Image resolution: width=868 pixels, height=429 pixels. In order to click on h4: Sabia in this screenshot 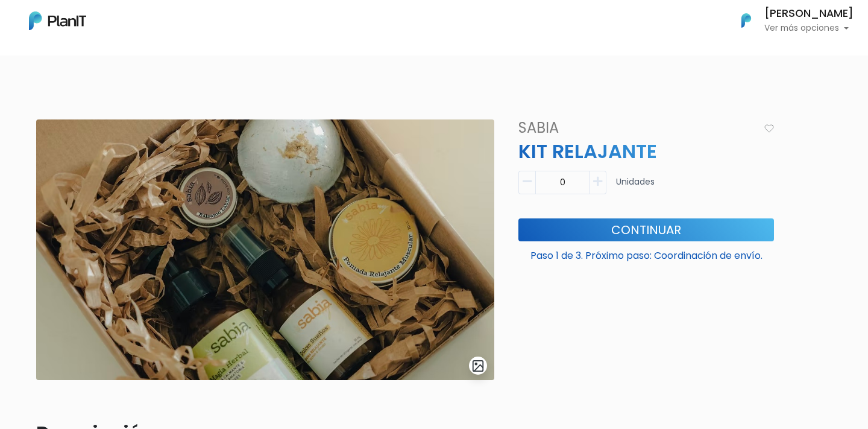, I will do `click(635, 128)`.